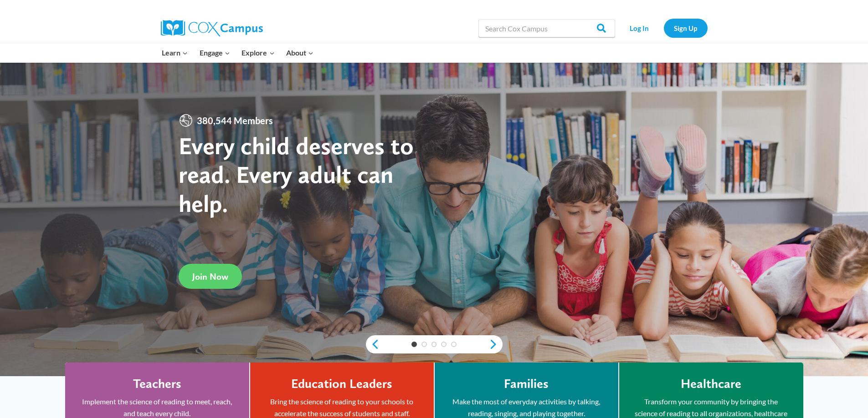 The width and height of the screenshot is (868, 418). I want to click on nav: Primary Navigation, so click(238, 53).